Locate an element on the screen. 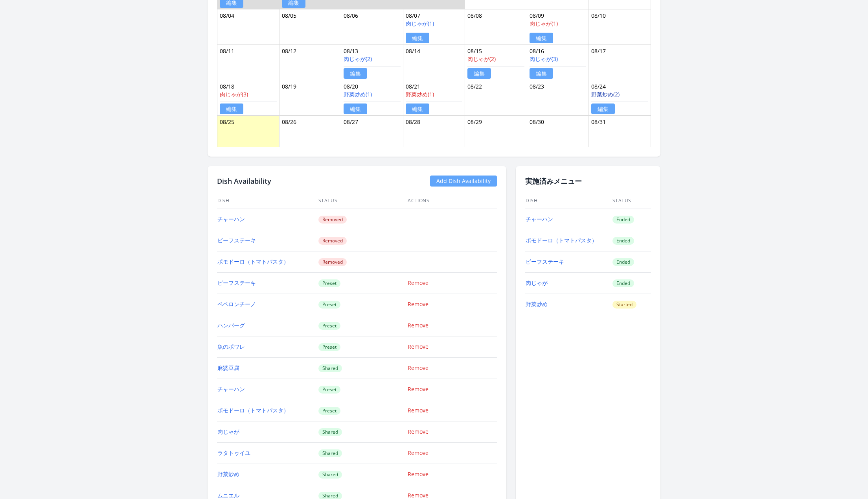 The image size is (868, 499). td: 08/19 is located at coordinates (310, 97).